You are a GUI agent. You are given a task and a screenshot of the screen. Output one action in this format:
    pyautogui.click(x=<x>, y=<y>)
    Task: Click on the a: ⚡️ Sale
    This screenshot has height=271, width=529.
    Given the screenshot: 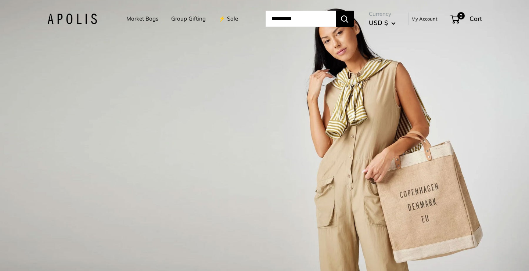 What is the action you would take?
    pyautogui.click(x=228, y=19)
    